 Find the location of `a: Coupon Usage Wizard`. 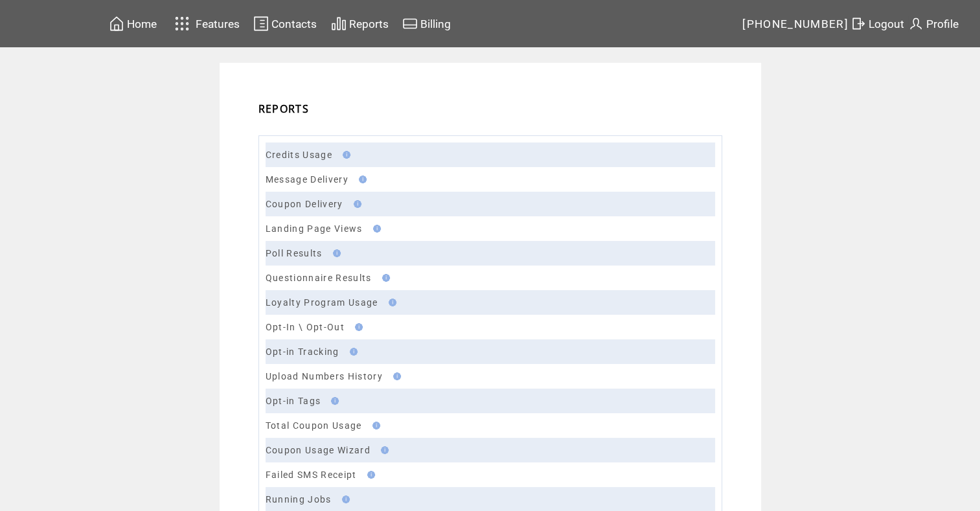

a: Coupon Usage Wizard is located at coordinates (318, 450).